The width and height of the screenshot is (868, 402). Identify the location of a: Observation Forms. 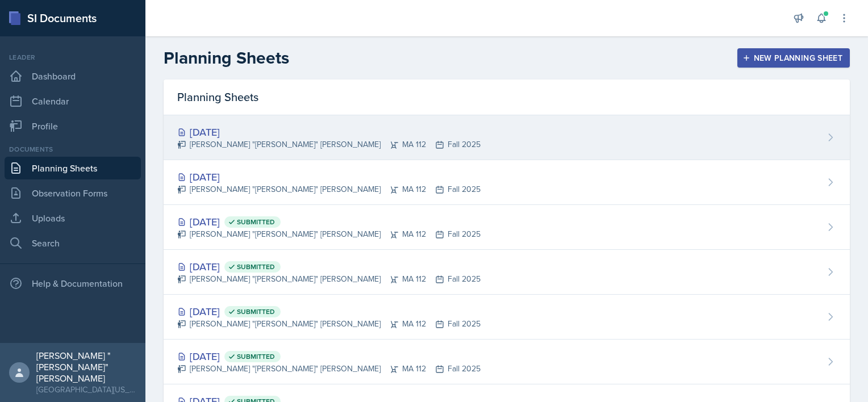
(73, 193).